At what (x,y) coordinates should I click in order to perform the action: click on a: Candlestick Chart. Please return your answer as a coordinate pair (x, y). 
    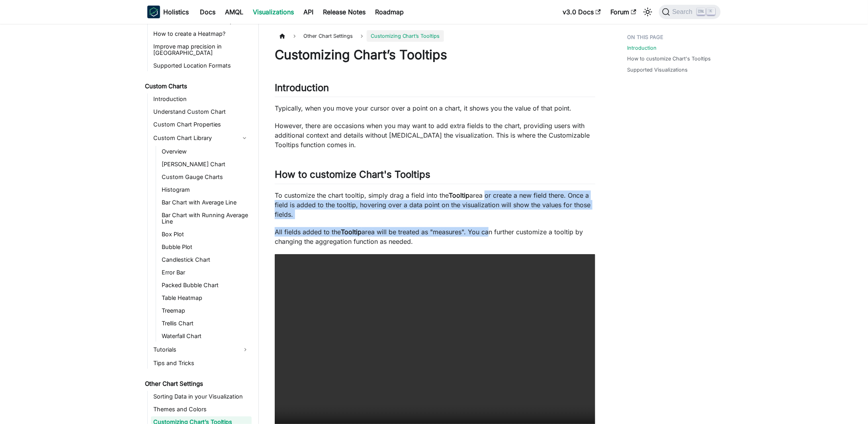
    Looking at the image, I should click on (206, 260).